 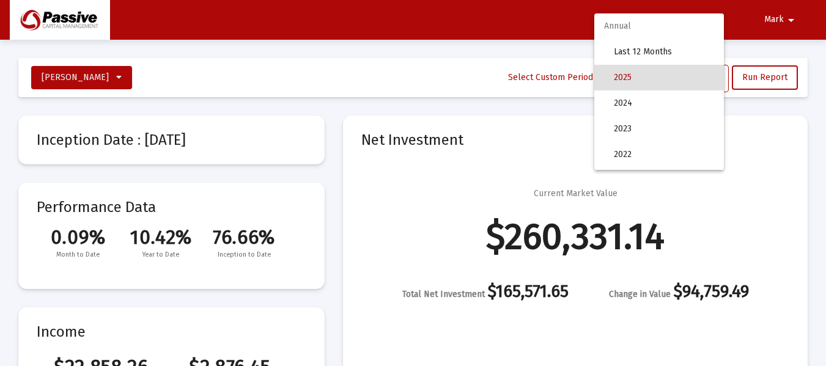 I want to click on span: Last 12 Months, so click(x=664, y=52).